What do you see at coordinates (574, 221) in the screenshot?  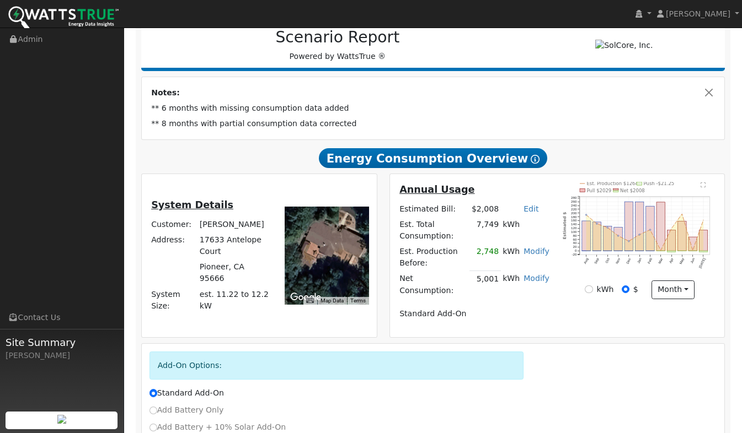 I see `text: 160` at bounding box center [574, 221].